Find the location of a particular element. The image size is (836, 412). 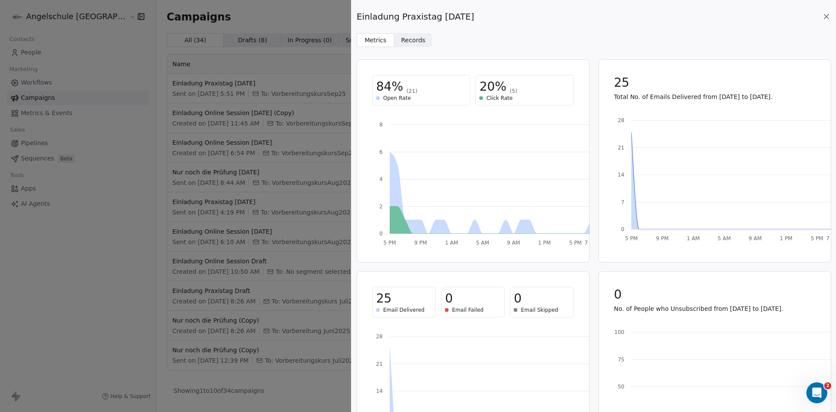

span: (21) is located at coordinates (412, 91).